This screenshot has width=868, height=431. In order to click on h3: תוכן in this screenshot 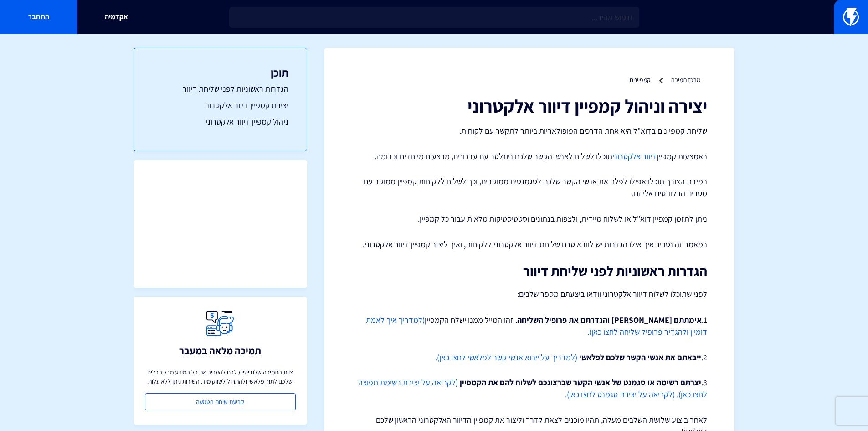, I will do `click(220, 72)`.